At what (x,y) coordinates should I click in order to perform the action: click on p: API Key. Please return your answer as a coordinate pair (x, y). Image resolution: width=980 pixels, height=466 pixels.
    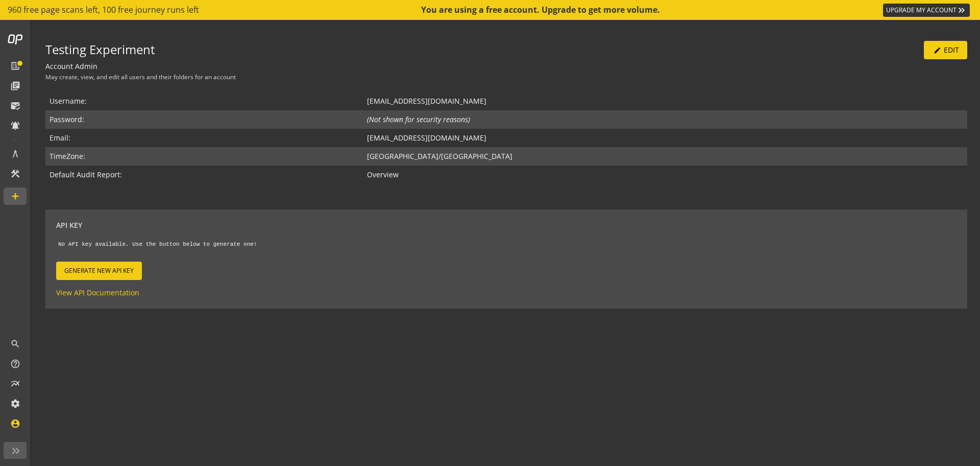
    Looking at the image, I should click on (506, 225).